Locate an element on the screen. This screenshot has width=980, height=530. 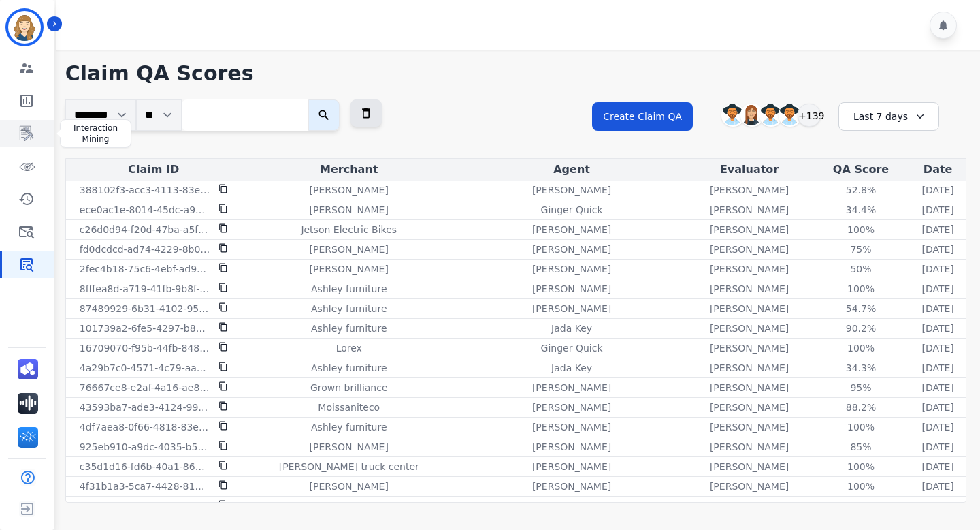
div: 34.3 % is located at coordinates (861, 368).